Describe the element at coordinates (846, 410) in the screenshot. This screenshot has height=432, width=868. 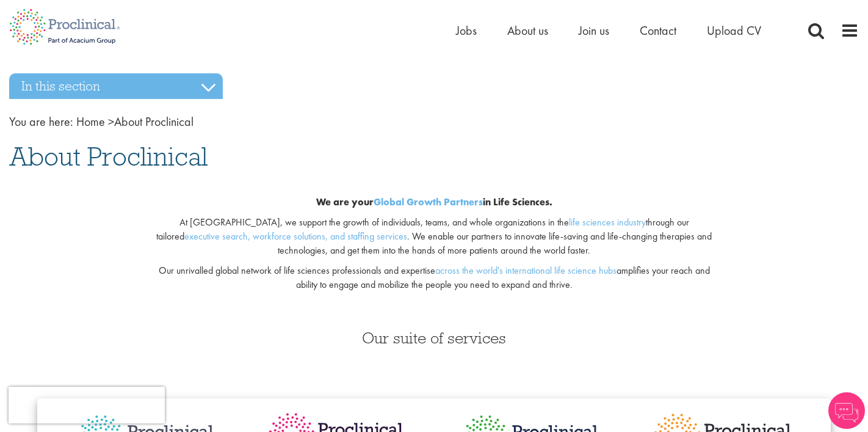
I see `img: Chatbot` at that location.